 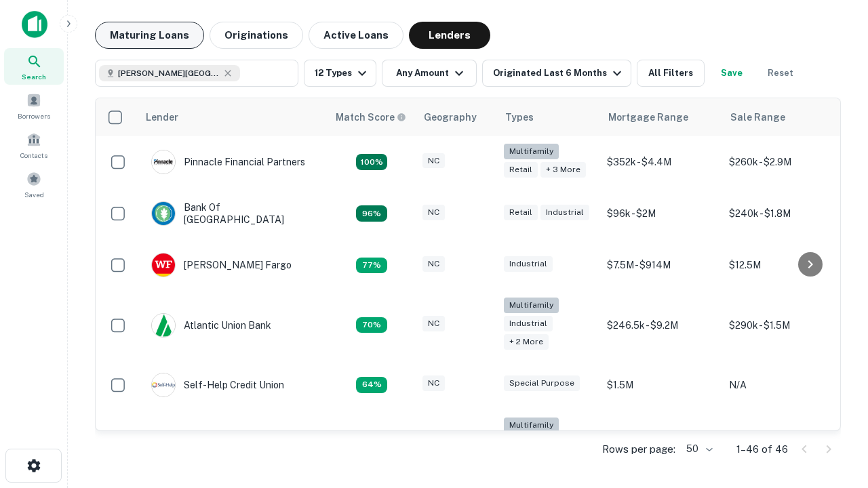 I want to click on div: Search, so click(x=34, y=67).